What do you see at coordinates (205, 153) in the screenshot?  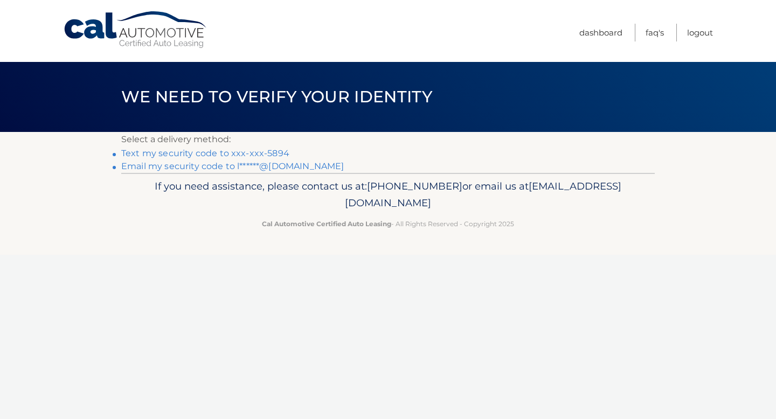 I see `a: Text my security code to xxx-xxx-5894` at bounding box center [205, 153].